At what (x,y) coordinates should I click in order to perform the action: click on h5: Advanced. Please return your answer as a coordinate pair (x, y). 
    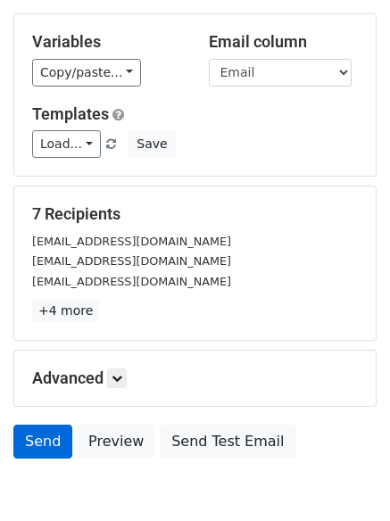
    Looking at the image, I should click on (195, 378).